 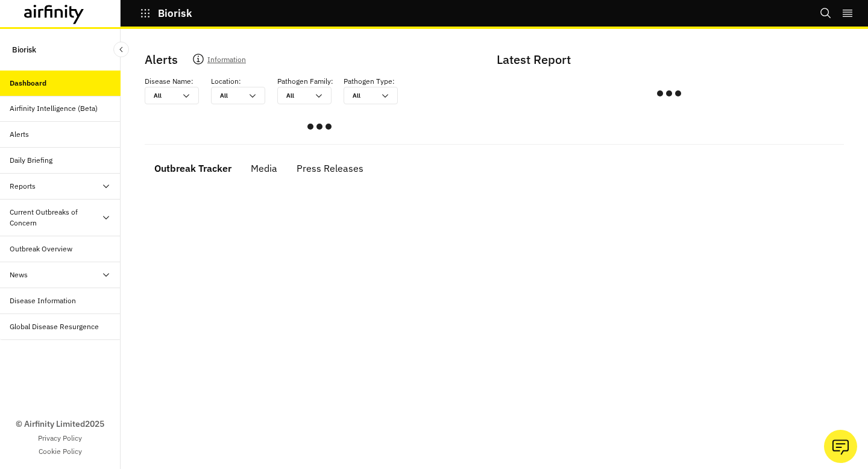 What do you see at coordinates (28, 83) in the screenshot?
I see `div: Dashboard` at bounding box center [28, 83].